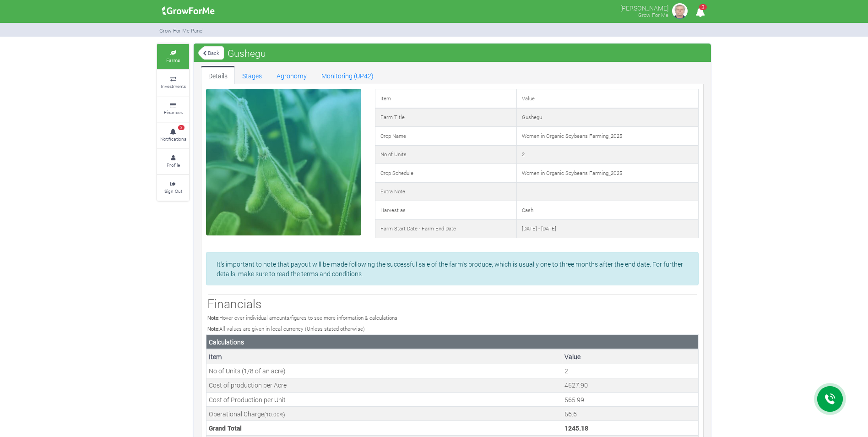 The width and height of the screenshot is (868, 437). What do you see at coordinates (181, 30) in the screenshot?
I see `small: Grow For Me Panel` at bounding box center [181, 30].